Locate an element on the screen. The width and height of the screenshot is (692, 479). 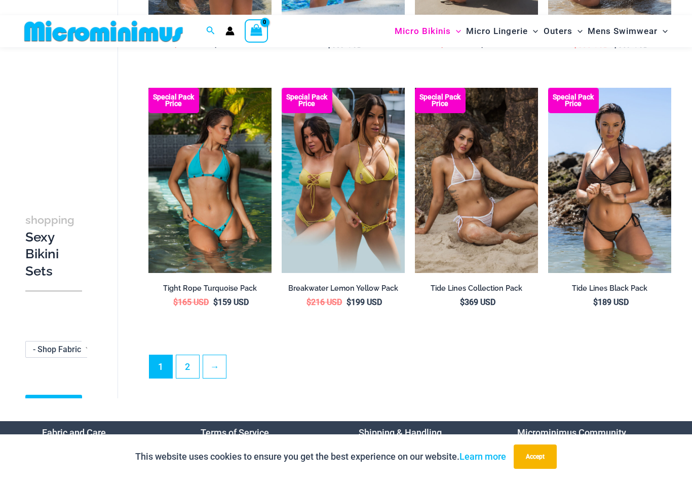
a: Tide Lines White 308 Tri Top 470 Thong 07 Tide Lines Black 308 Tri Top 480 Micro 01Tide Lines Bla... is located at coordinates (476, 180).